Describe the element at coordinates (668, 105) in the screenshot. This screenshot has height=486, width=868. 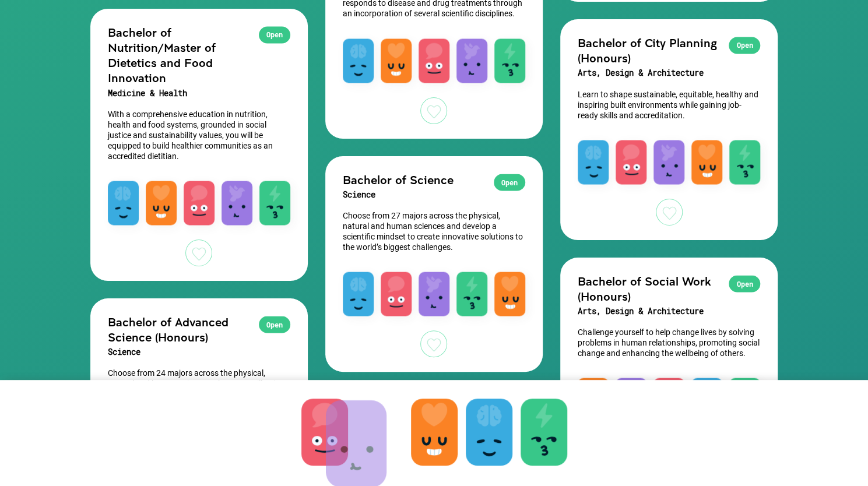
I see `p: Learn to shape sustainable, equitable, healthy and inspiring built environments while gaining job...` at that location.